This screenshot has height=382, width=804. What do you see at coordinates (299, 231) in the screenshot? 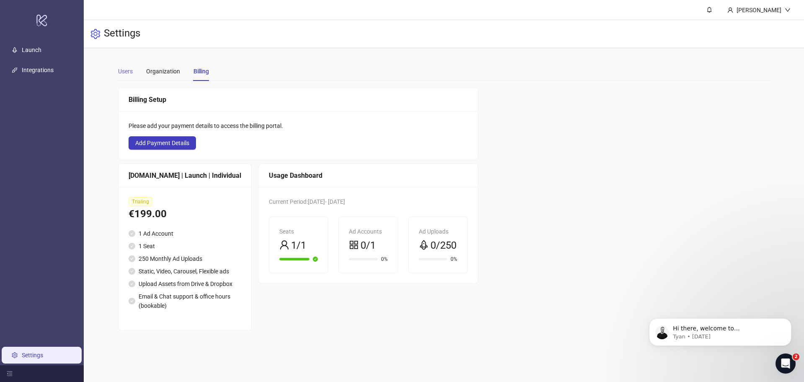
I see `div: Seats` at bounding box center [299, 231].